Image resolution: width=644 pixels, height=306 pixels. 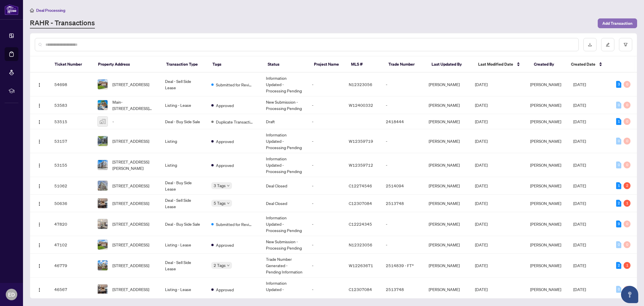 I want to click on th: Created By, so click(x=548, y=64).